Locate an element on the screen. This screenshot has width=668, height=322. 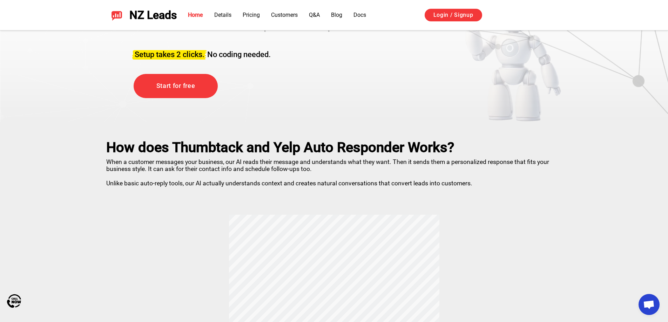
a: Start for free is located at coordinates (176, 86).